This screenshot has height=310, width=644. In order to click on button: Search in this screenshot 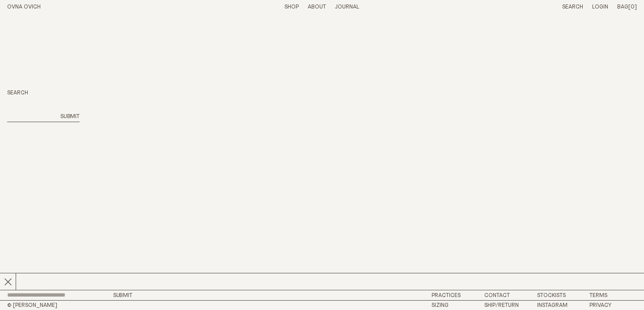, I will do `click(70, 117)`.